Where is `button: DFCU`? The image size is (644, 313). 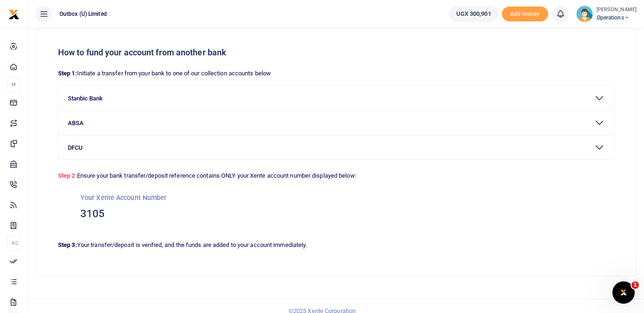
button: DFCU is located at coordinates (336, 147).